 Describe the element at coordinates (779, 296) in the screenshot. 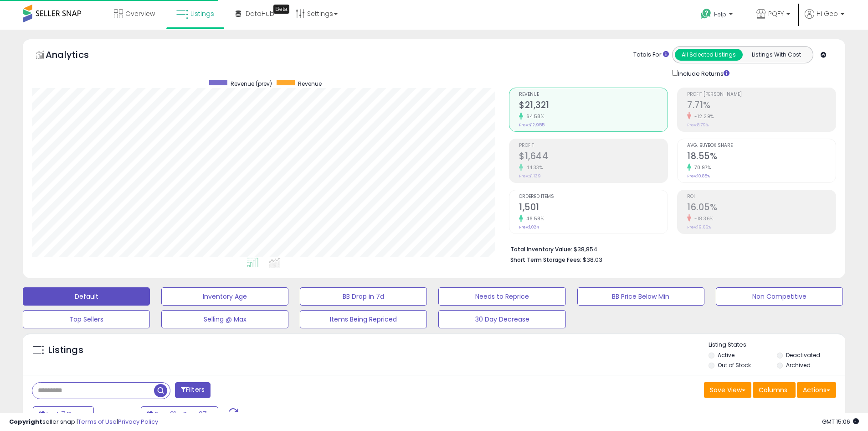

I see `button: Non Competitive` at that location.